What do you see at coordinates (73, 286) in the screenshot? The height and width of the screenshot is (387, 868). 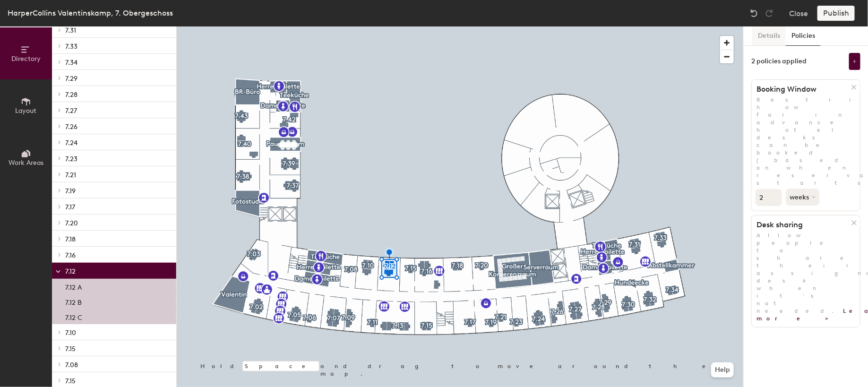 I see `p: 7.12 A` at bounding box center [73, 286].